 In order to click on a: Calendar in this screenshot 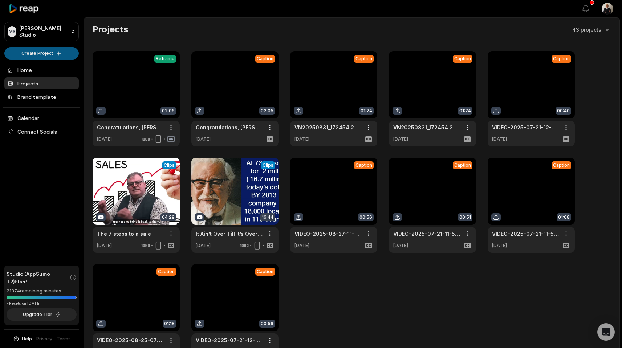, I will do `click(41, 118)`.